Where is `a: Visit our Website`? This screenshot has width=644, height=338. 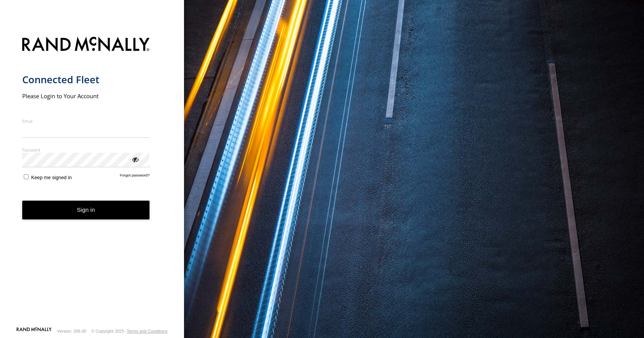
a: Visit our Website is located at coordinates (34, 331).